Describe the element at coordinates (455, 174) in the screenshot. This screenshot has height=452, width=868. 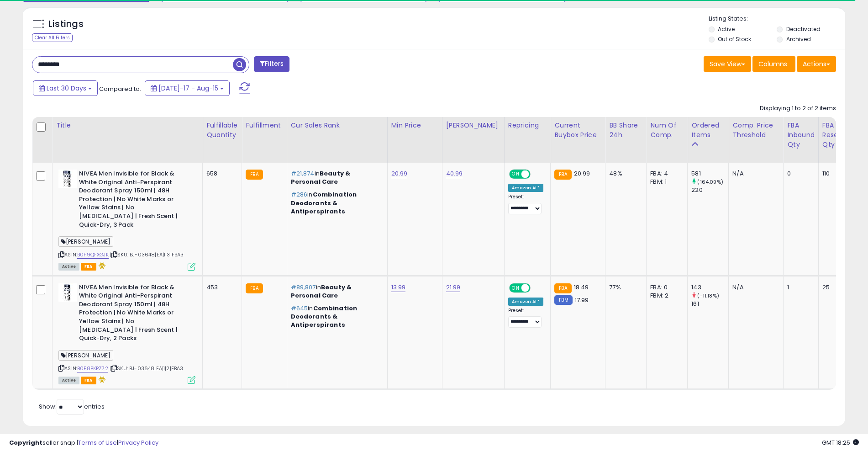
I see `a: 40.99` at that location.